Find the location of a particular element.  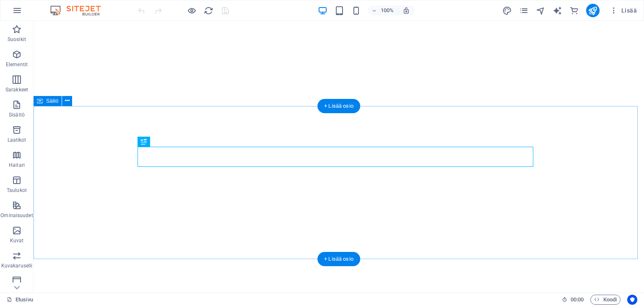

i: Navigaattori is located at coordinates (541, 10).